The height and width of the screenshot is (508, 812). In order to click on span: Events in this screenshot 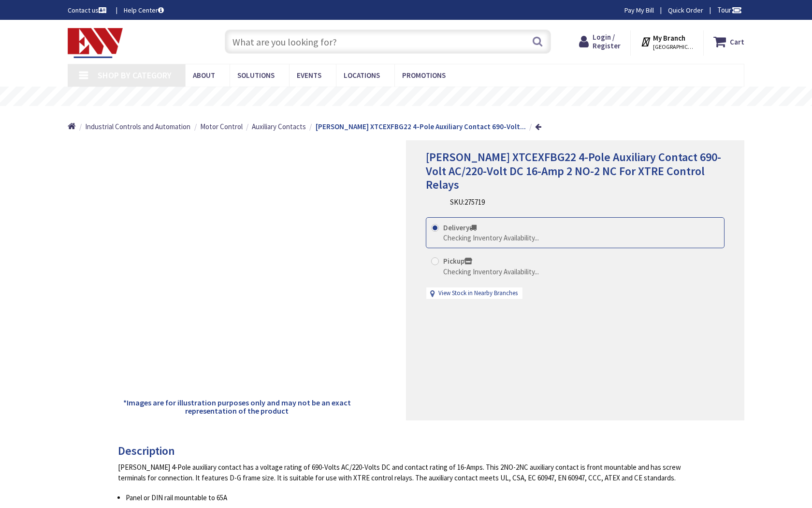, I will do `click(309, 75)`.